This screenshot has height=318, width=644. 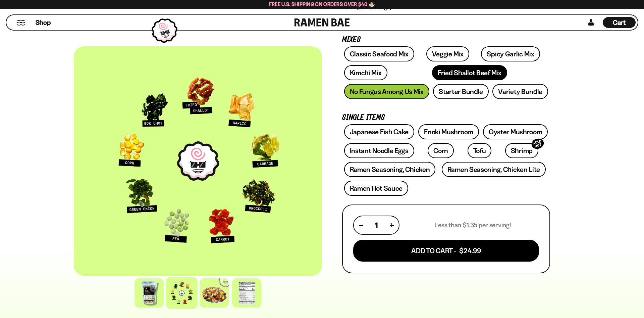 I want to click on span: Shop, so click(x=43, y=22).